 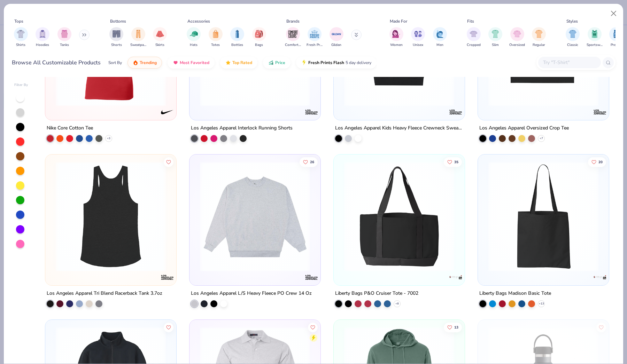 What do you see at coordinates (573, 34) in the screenshot?
I see `img: Classic Image` at bounding box center [573, 34].